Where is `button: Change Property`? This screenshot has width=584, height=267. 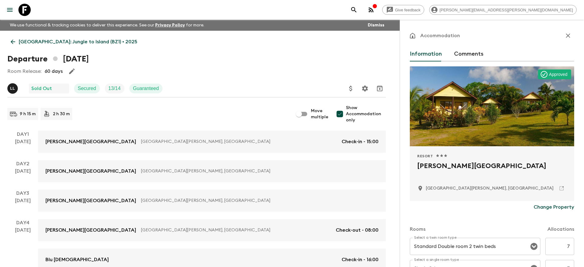
button: Change Property is located at coordinates (553, 207).